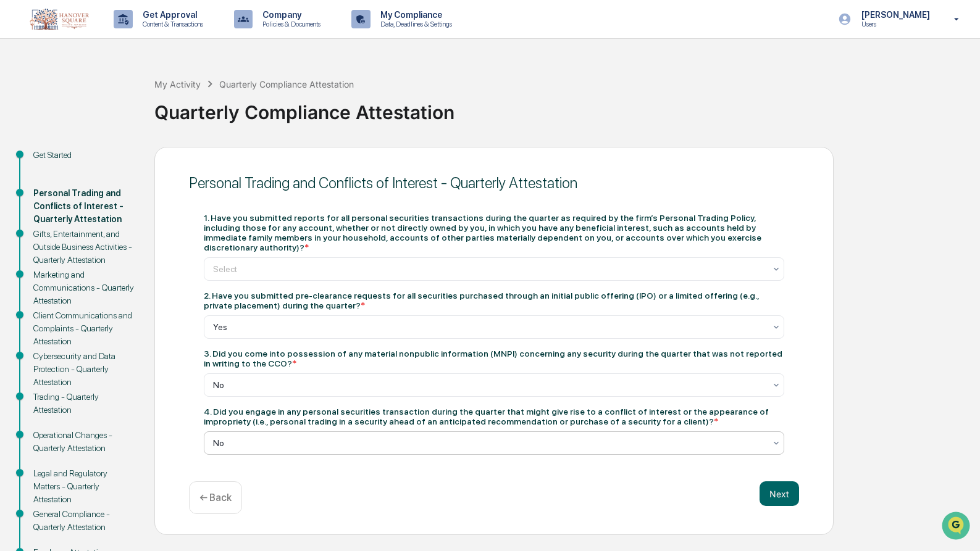 Image resolution: width=980 pixels, height=551 pixels. Describe the element at coordinates (23, 105) in the screenshot. I see `img: 1746055101610-c473b297-6a78-478c-a979-82029cc54cd1` at that location.